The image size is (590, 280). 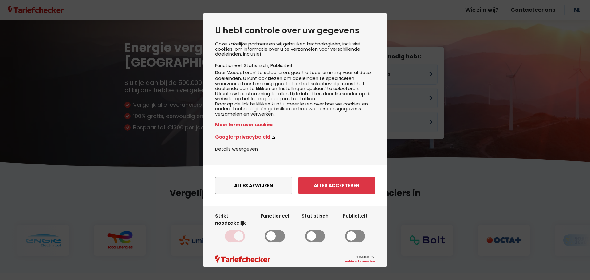 What do you see at coordinates (254, 185) in the screenshot?
I see `button: Alles afwijzen` at bounding box center [254, 185].